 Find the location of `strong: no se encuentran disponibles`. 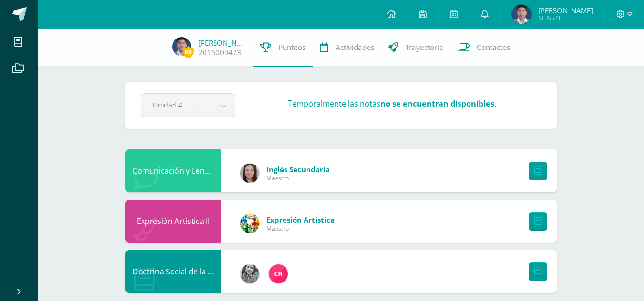

strong: no se encuentran disponibles is located at coordinates (437, 103).